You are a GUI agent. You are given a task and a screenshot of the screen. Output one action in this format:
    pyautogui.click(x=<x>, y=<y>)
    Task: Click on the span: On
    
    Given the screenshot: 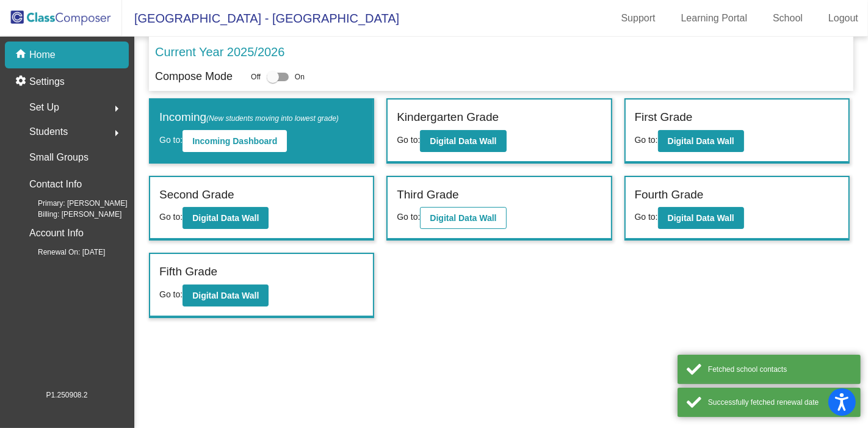 What is the action you would take?
    pyautogui.click(x=299, y=77)
    